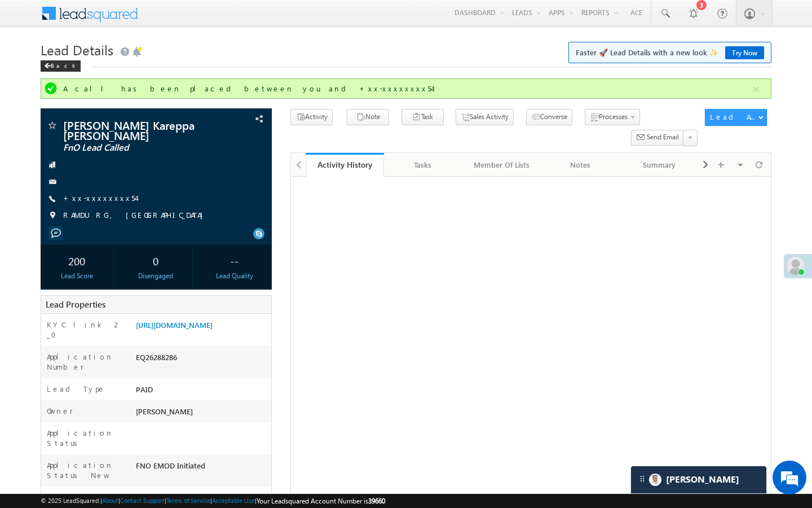 The image size is (812, 508). I want to click on div: 200, so click(77, 260).